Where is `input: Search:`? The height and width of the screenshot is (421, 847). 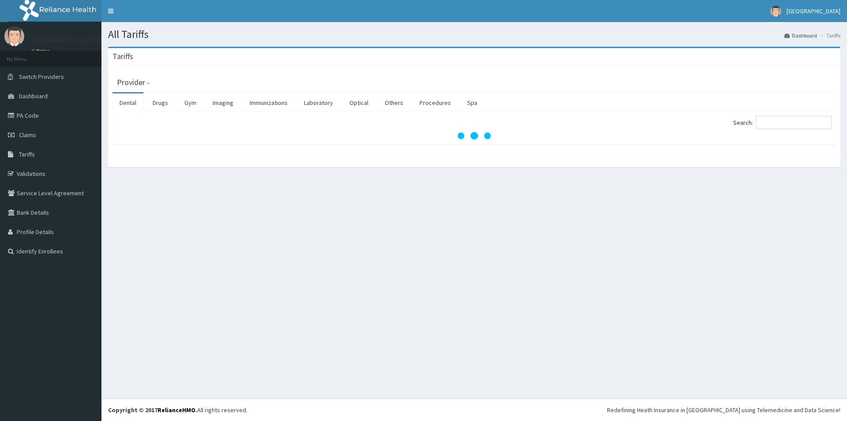 input: Search: is located at coordinates (794, 123).